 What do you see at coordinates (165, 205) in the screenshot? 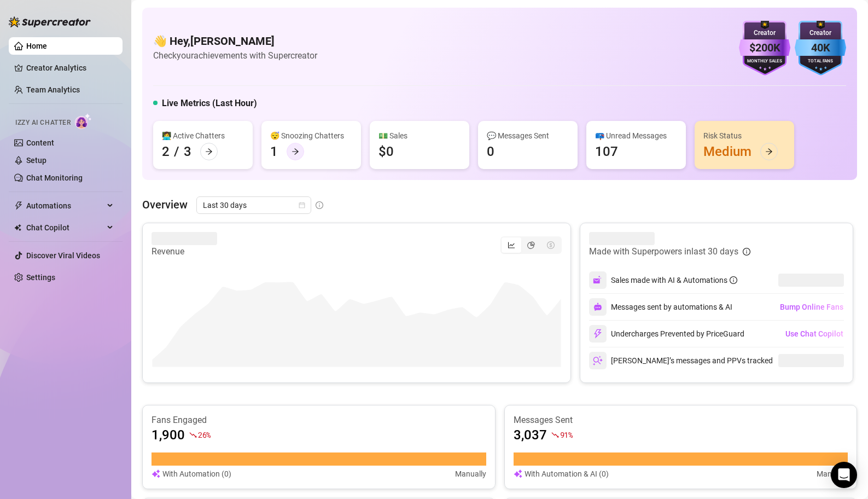
I see `article: Overview` at bounding box center [165, 205].